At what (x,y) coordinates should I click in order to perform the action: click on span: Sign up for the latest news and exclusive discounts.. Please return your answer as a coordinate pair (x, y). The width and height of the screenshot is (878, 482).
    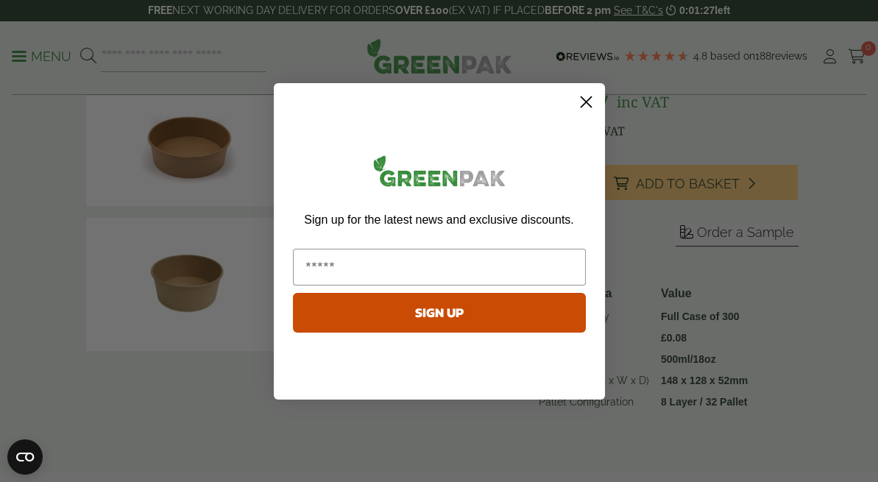
    Looking at the image, I should click on (439, 219).